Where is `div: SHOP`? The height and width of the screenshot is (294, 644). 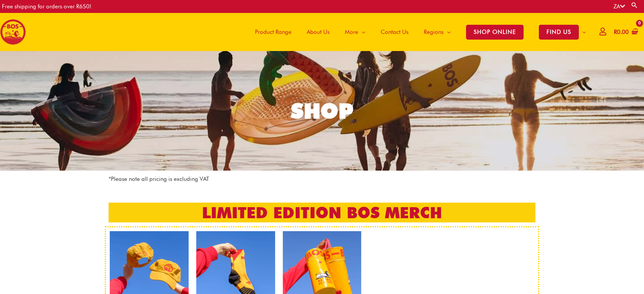 div: SHOP is located at coordinates (322, 111).